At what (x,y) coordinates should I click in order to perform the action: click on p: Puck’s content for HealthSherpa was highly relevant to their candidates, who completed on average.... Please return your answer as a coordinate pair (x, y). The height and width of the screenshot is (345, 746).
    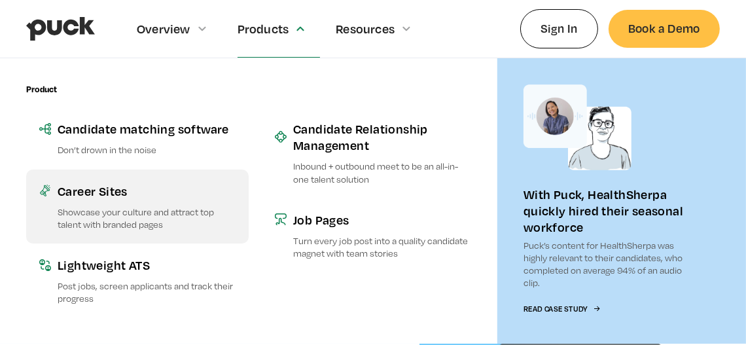
    Looking at the image, I should click on (608, 264).